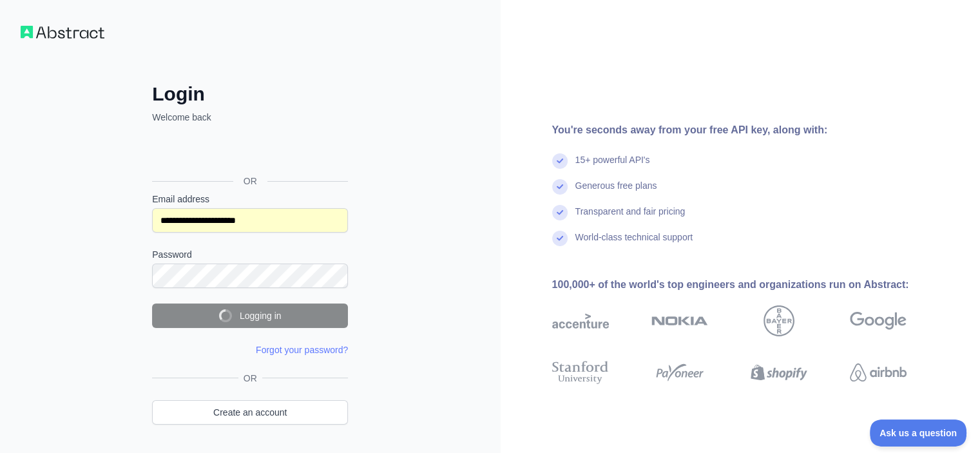 The height and width of the screenshot is (453, 980). I want to click on button: Logging in, so click(250, 315).